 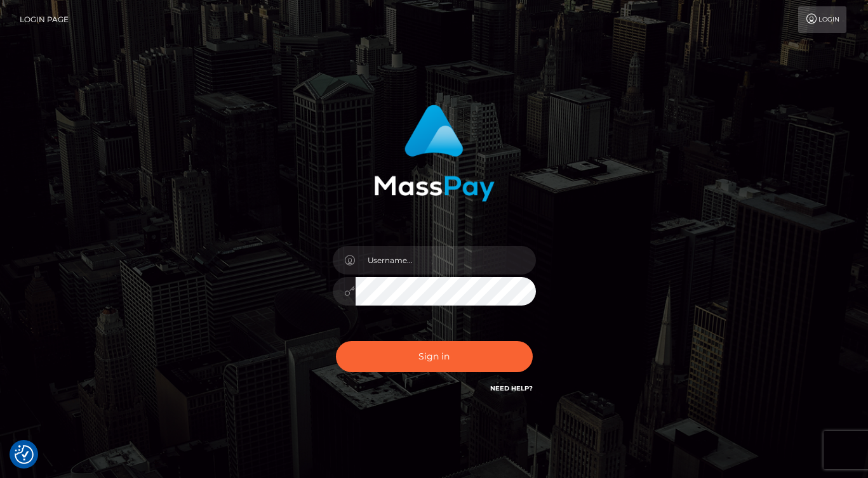 I want to click on a: Login Page, so click(x=44, y=20).